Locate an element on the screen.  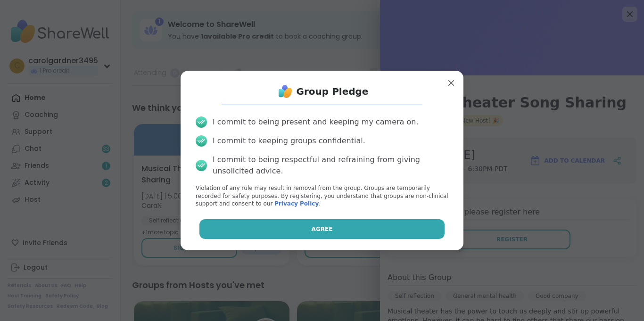
a: Privacy Policy is located at coordinates (296, 203).